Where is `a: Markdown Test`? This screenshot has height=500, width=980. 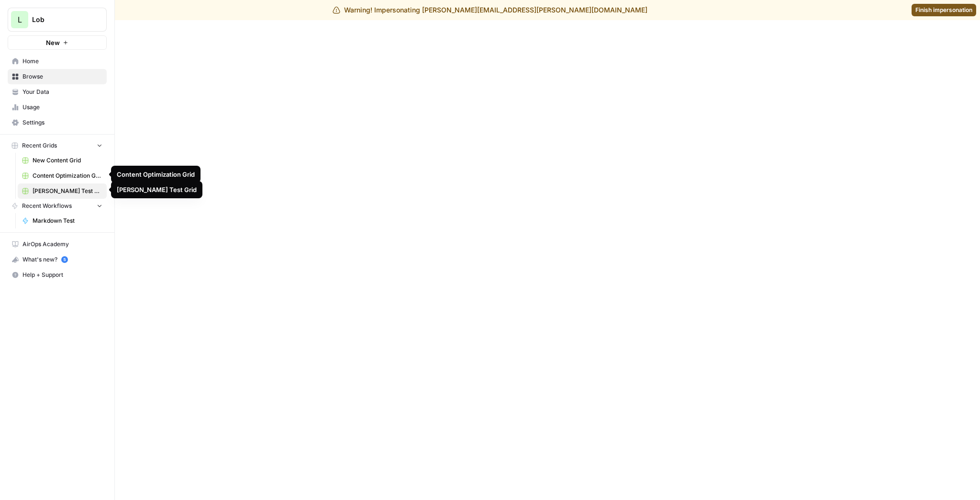 a: Markdown Test is located at coordinates (62, 220).